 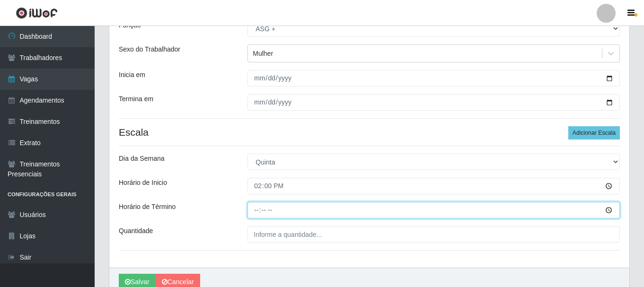 I want to click on label: Termina em, so click(x=136, y=99).